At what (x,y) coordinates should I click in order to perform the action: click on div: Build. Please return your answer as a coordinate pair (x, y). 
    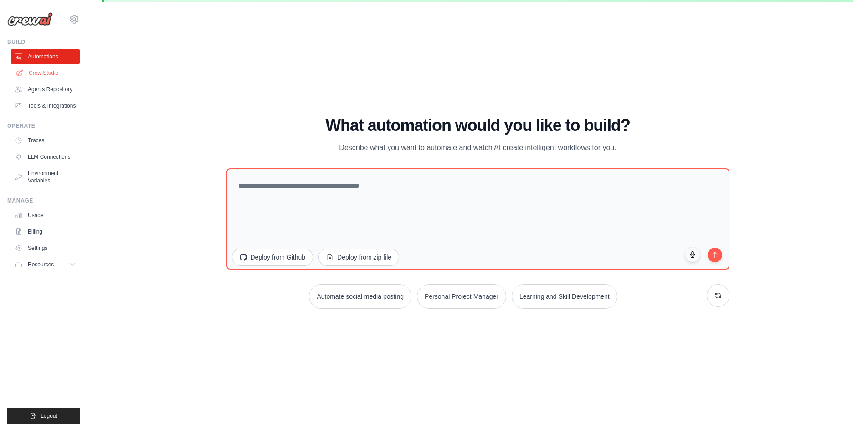
    Looking at the image, I should click on (44, 42).